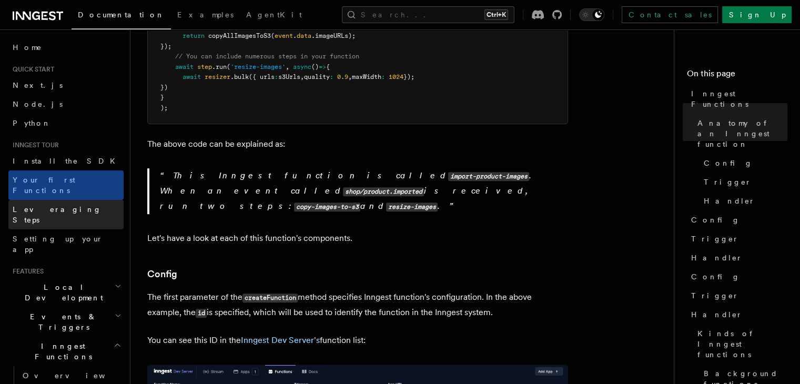 The height and width of the screenshot is (384, 800). I want to click on span: Next.js, so click(37, 85).